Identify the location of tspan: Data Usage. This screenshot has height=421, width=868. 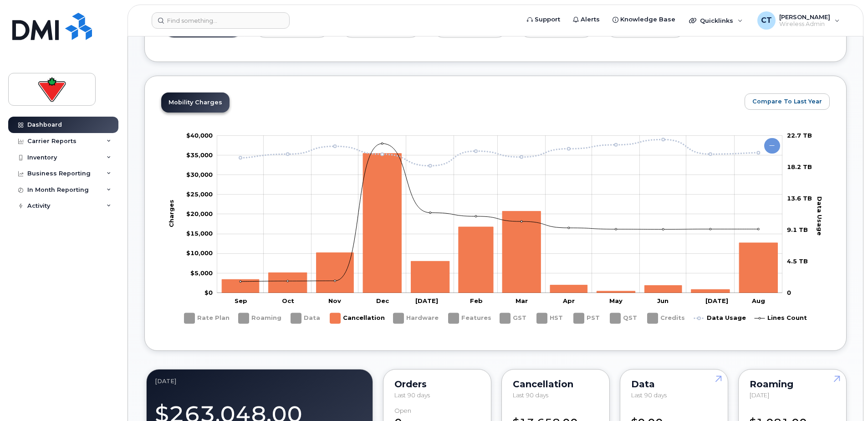
(819, 216).